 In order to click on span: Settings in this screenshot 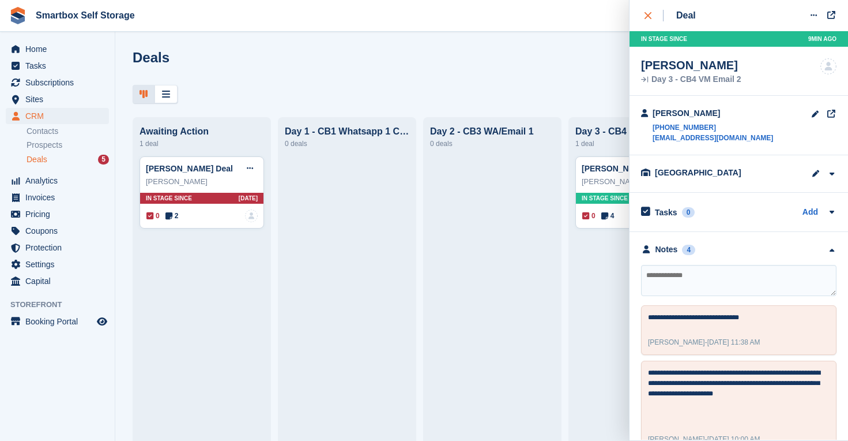, I will do `click(60, 264)`.